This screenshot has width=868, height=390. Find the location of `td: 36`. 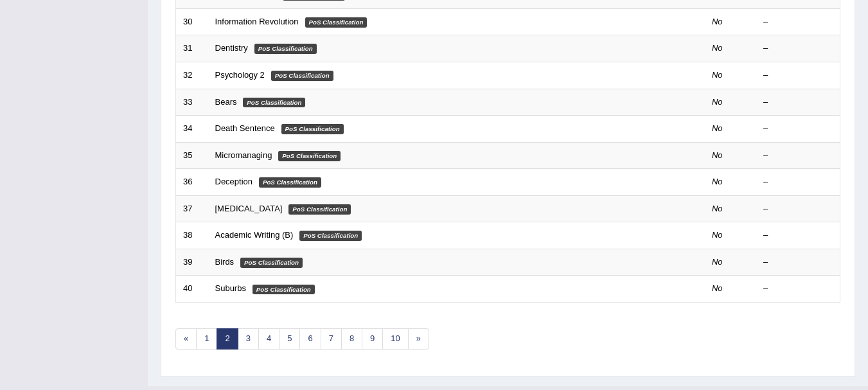

td: 36 is located at coordinates (192, 182).